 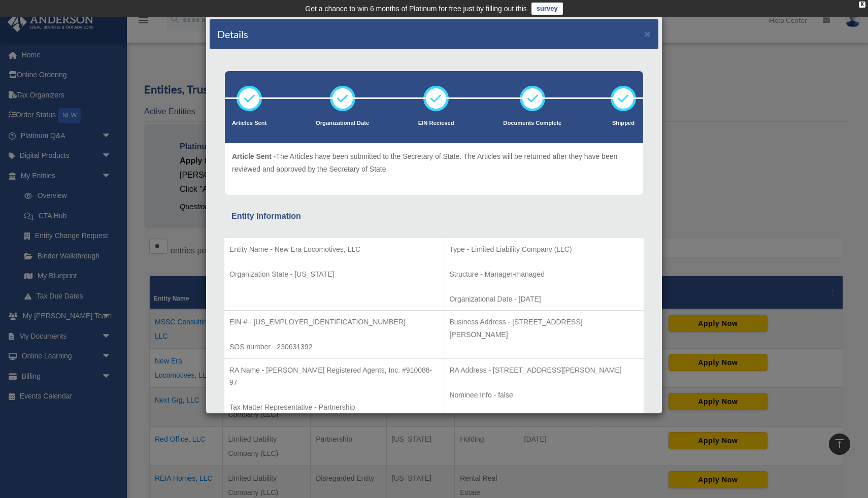 I want to click on p: Entity Name - New Era Locomotives, LLC, so click(x=334, y=249).